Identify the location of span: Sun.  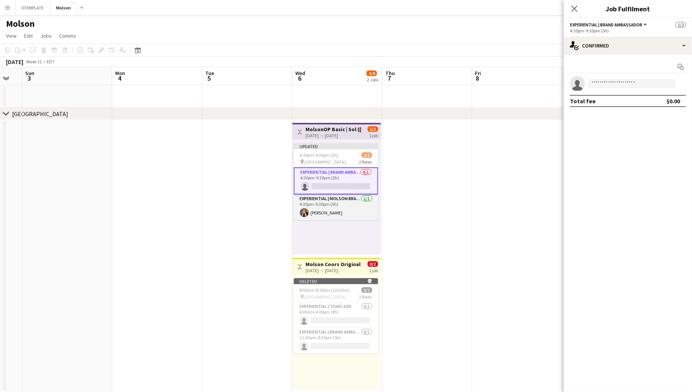
(30, 73).